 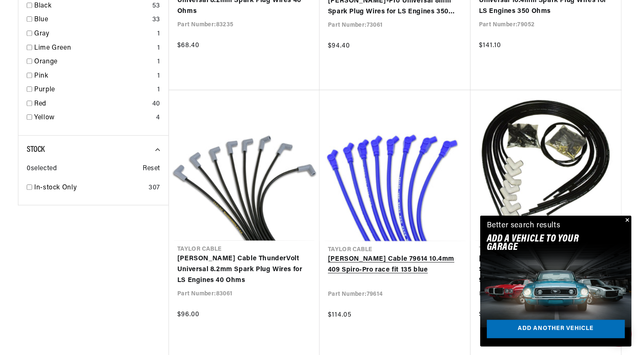 I want to click on span: 0 selected, so click(x=42, y=169).